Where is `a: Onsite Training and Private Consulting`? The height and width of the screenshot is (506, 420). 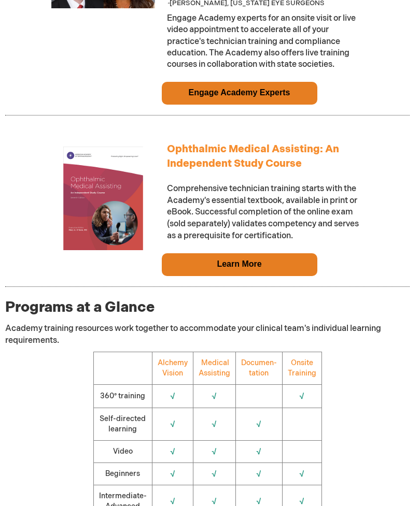 a: Onsite Training and Private Consulting is located at coordinates (103, 6).